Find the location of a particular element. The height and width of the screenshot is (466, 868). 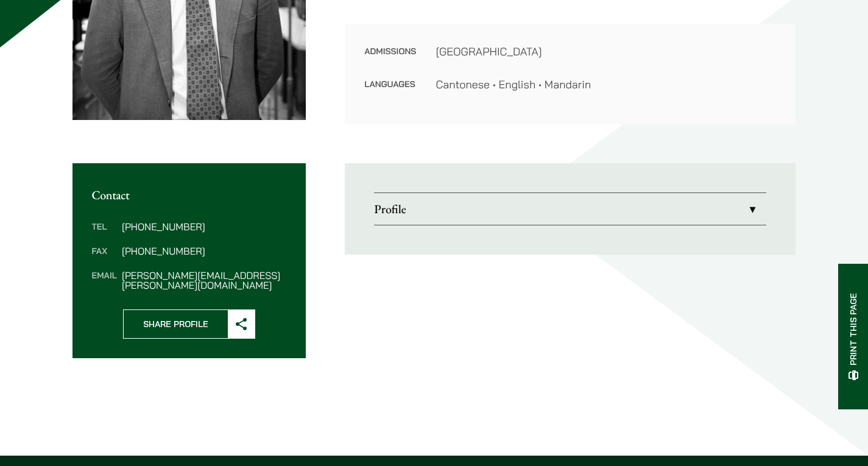

a: Profile is located at coordinates (570, 209).